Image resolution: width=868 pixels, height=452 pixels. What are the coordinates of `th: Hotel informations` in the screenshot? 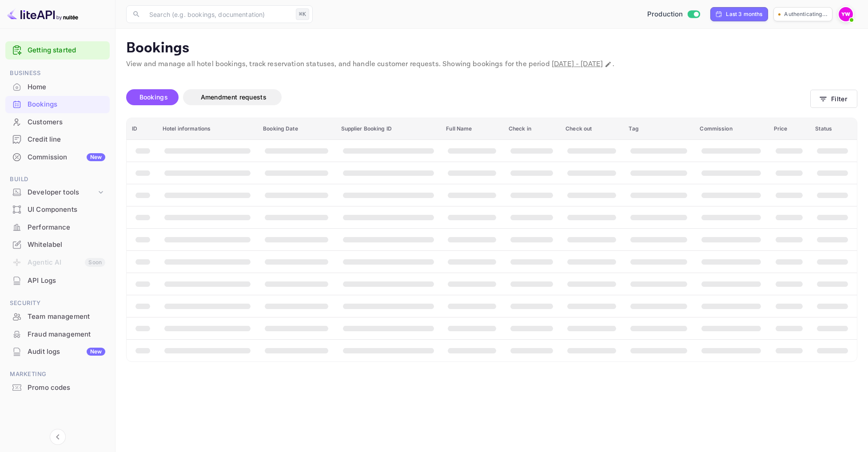 It's located at (207, 129).